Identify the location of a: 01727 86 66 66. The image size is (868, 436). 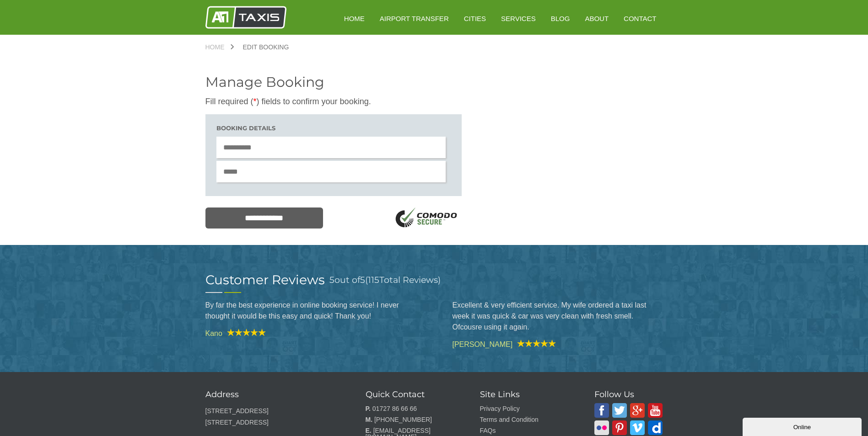
(394, 409).